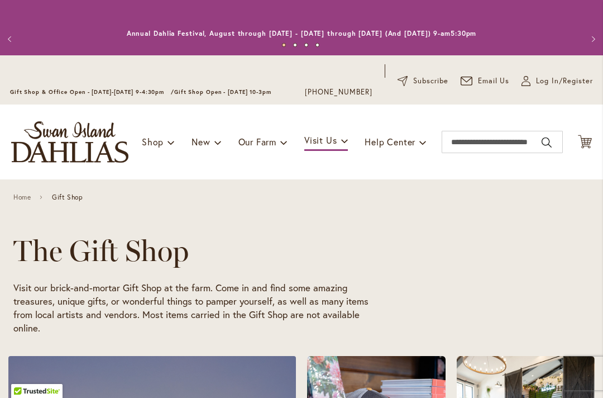  What do you see at coordinates (592, 39) in the screenshot?
I see `button: Next` at bounding box center [592, 39].